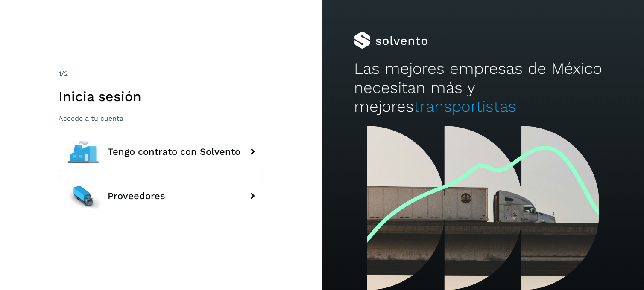 This screenshot has height=290, width=644. I want to click on span: 1, so click(60, 73).